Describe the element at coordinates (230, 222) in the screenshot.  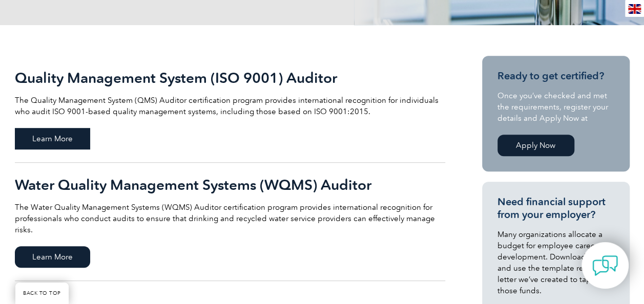
I see `a: Water Quality Management Systems (WQMS) Auditor The Water Quality Management Systems (WQMS) Audit...` at that location.